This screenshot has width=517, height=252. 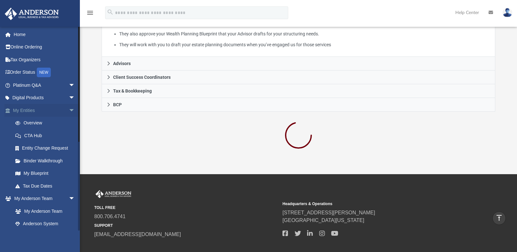 What do you see at coordinates (43, 199) in the screenshot?
I see `a: My Anderson Teamarrow_drop_down` at bounding box center [43, 199].